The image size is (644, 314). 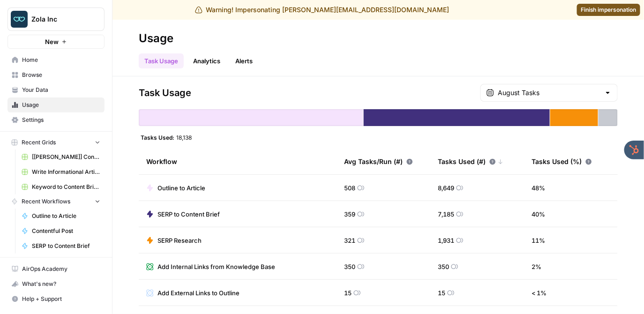 I want to click on span: 40 %, so click(x=538, y=214).